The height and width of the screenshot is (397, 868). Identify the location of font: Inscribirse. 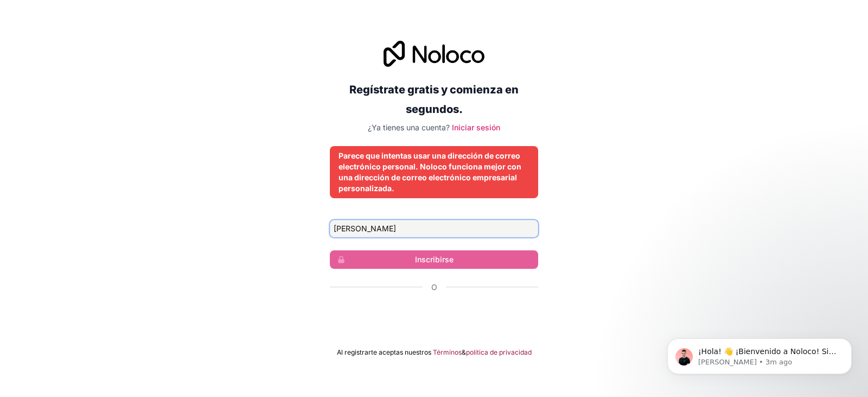
(434, 259).